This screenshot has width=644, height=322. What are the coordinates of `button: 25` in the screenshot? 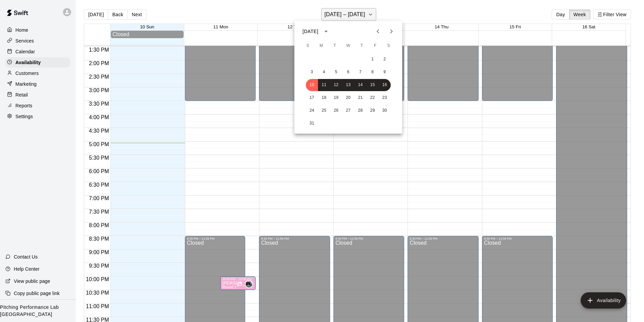 It's located at (324, 111).